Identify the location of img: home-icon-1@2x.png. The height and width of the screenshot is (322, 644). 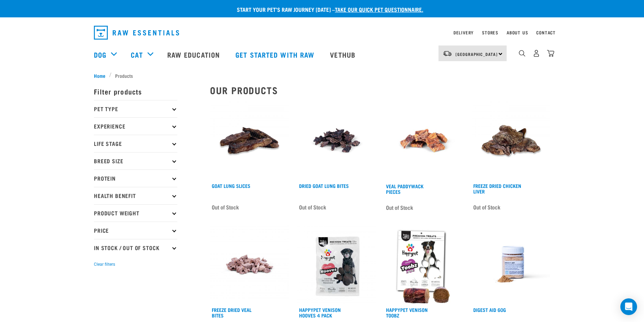
(522, 53).